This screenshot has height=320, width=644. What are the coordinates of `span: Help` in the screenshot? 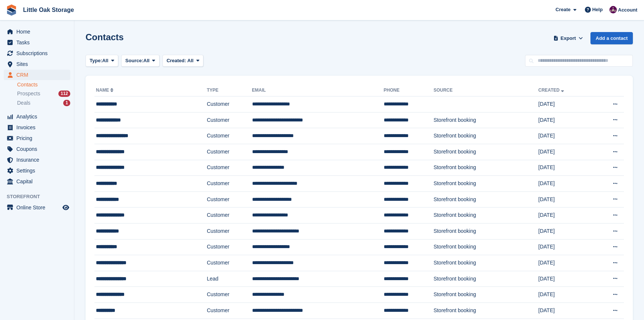 It's located at (598, 10).